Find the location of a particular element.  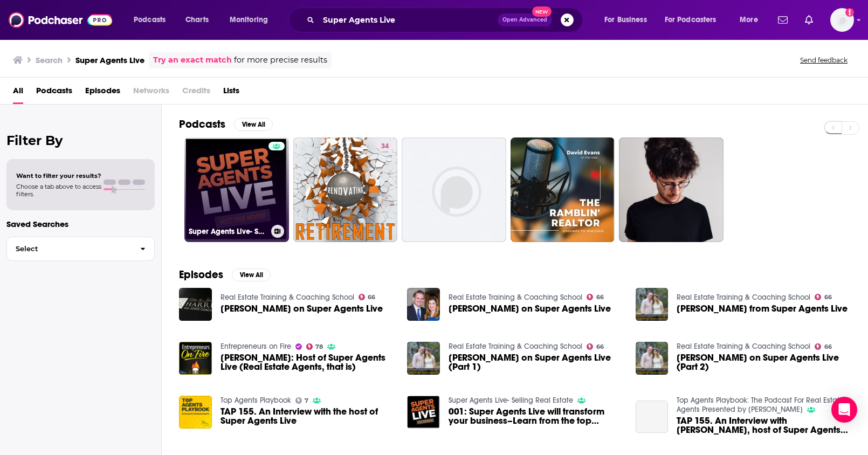

span: For Podcasters is located at coordinates (690, 20).